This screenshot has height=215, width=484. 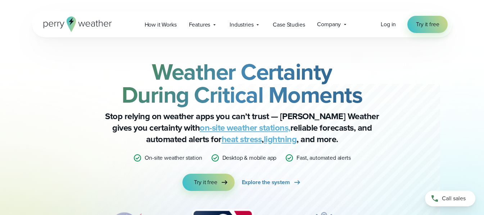 What do you see at coordinates (271, 183) in the screenshot?
I see `a: Explore the system` at bounding box center [271, 183].